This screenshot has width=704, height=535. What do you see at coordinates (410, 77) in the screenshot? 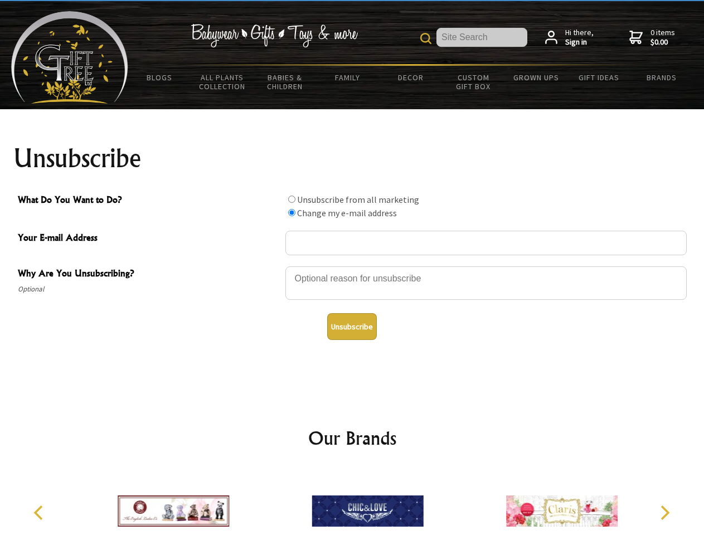
I see `a: Decor` at bounding box center [410, 77].